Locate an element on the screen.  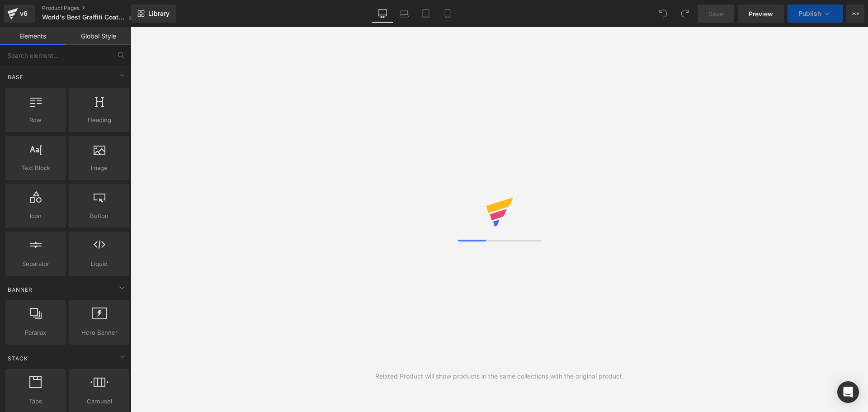
span: Base is located at coordinates (16, 77).